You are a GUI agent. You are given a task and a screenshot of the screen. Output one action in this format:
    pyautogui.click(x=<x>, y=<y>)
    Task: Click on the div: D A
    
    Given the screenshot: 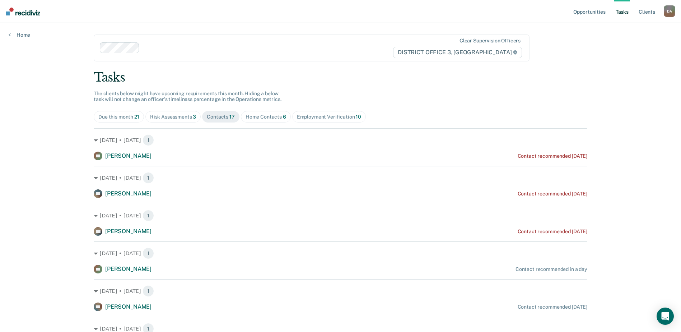 What is the action you would take?
    pyautogui.click(x=670, y=11)
    